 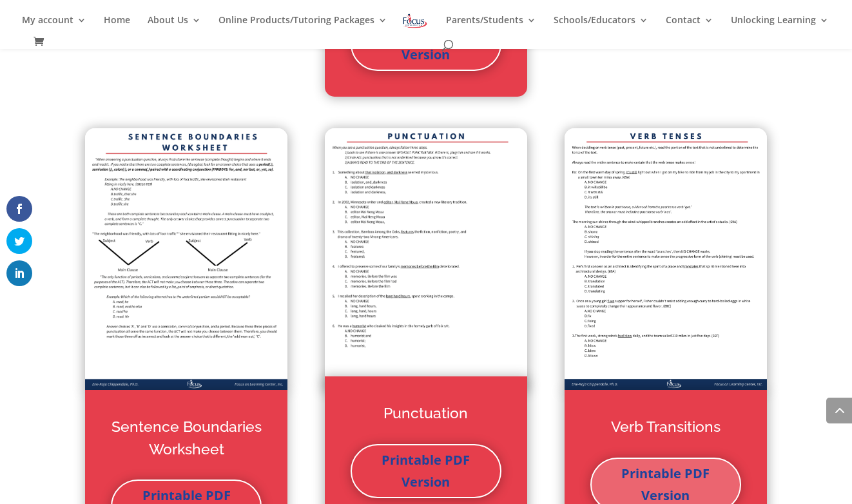 What do you see at coordinates (601, 26) in the screenshot?
I see `a: Schools/Educators` at bounding box center [601, 26].